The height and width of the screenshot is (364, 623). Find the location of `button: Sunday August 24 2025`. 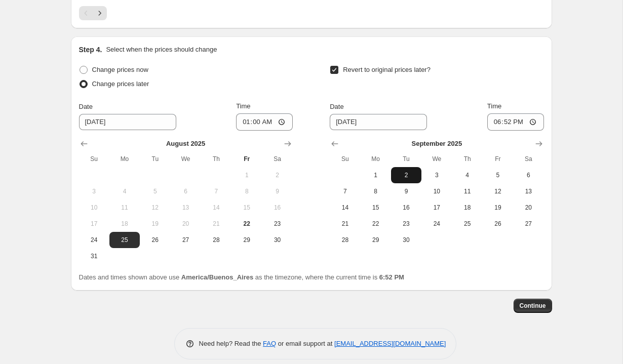

button: Sunday August 24 2025 is located at coordinates (94, 240).